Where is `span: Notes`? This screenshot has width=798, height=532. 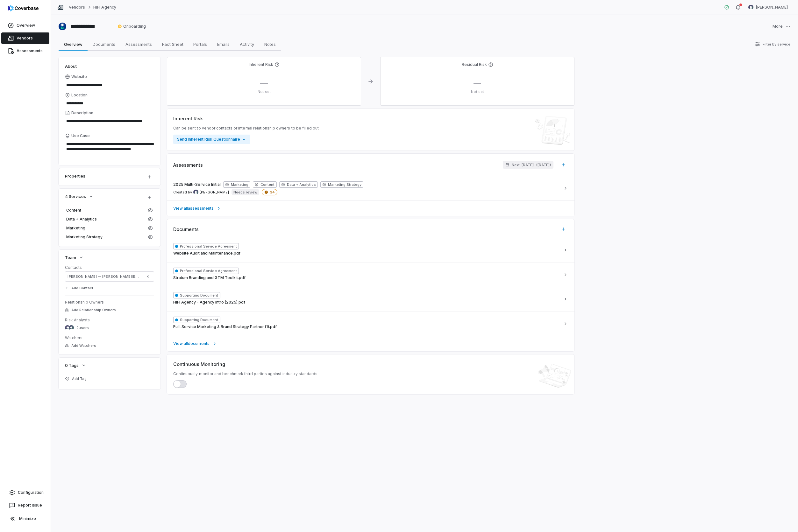
span: Notes is located at coordinates (270, 44).